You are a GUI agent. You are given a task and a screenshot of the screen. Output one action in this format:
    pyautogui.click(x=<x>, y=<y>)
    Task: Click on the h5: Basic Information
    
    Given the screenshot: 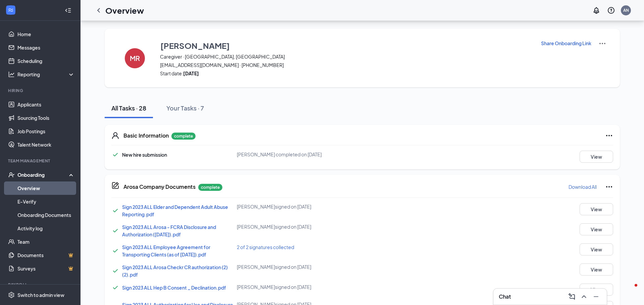 What is the action you would take?
    pyautogui.click(x=146, y=136)
    